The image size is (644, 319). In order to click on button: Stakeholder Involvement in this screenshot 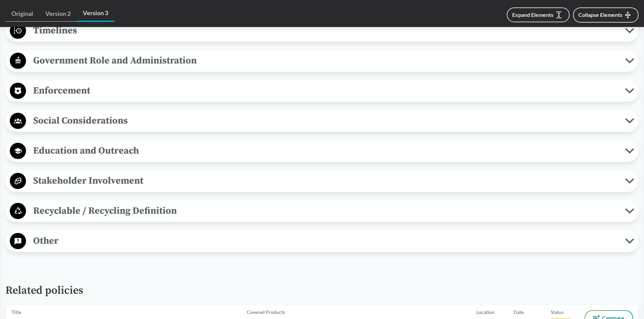, I will do `click(322, 181)`.